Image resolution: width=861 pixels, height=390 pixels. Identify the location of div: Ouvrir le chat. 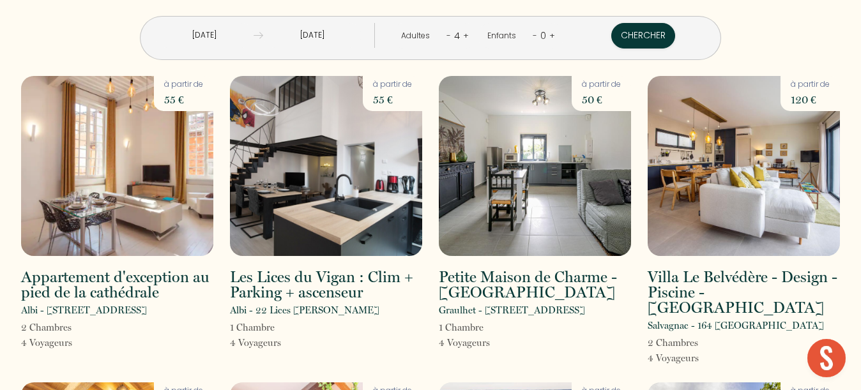
(827, 359).